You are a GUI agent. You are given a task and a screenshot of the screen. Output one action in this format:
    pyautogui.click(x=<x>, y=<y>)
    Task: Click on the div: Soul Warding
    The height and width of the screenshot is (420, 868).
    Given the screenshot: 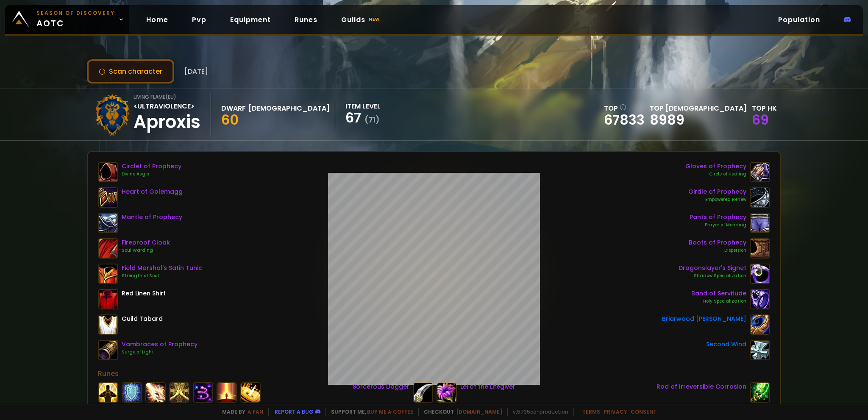 What is the action you would take?
    pyautogui.click(x=146, y=250)
    